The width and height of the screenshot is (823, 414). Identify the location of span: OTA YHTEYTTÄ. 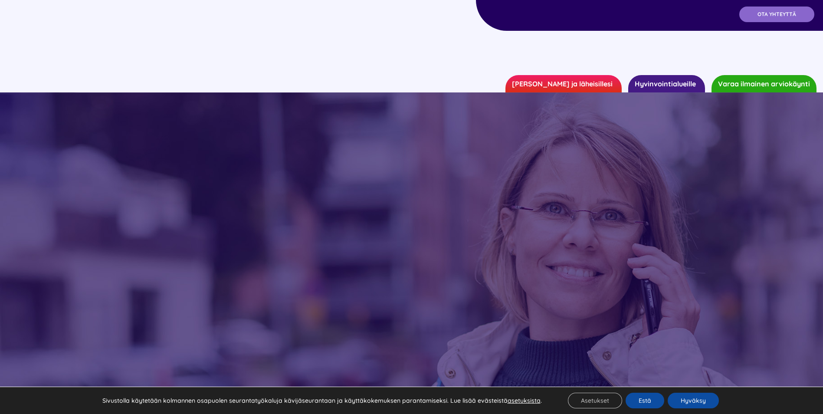
(777, 14).